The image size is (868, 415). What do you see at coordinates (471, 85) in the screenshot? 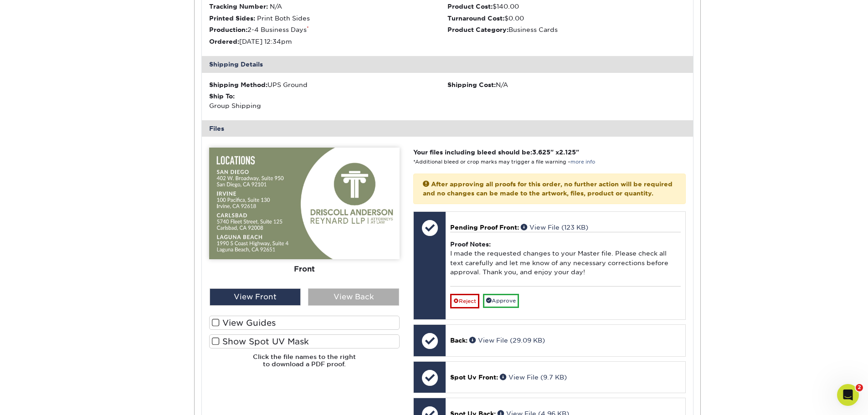
I see `strong: Shipping Cost:` at bounding box center [471, 85].